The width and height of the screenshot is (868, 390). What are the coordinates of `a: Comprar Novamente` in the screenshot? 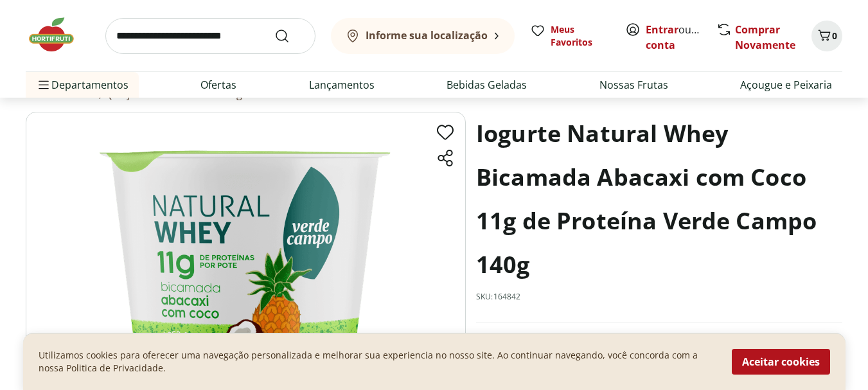 It's located at (765, 38).